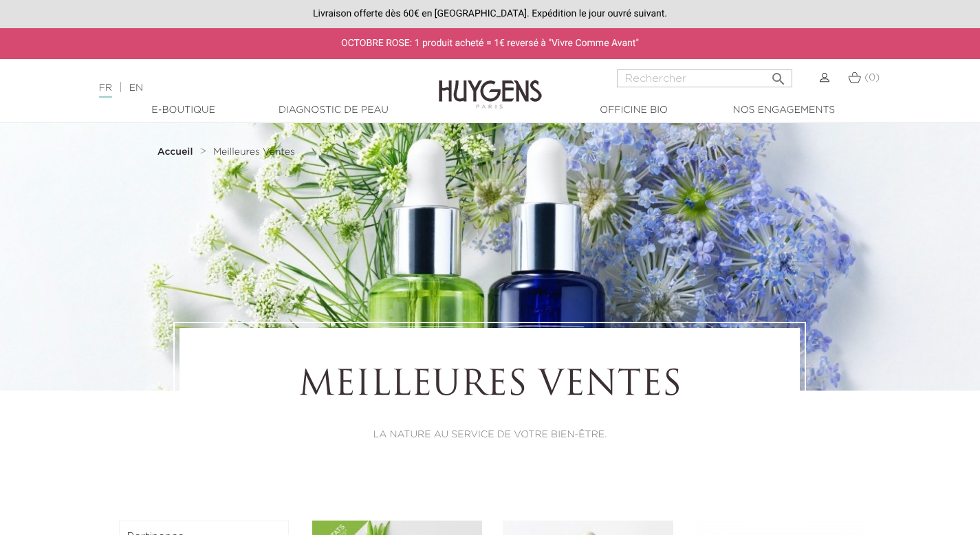 This screenshot has width=980, height=535. I want to click on a: Meilleures Ventes, so click(254, 152).